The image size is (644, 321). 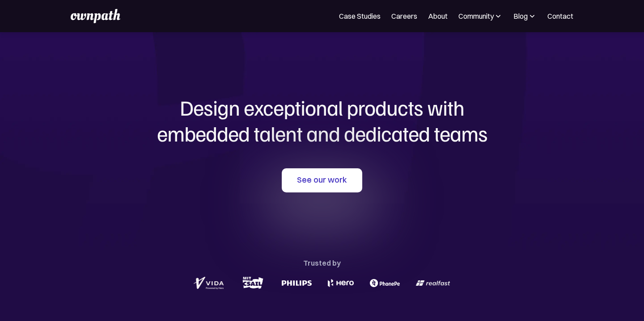 What do you see at coordinates (360, 16) in the screenshot?
I see `a: Case Studies` at bounding box center [360, 16].